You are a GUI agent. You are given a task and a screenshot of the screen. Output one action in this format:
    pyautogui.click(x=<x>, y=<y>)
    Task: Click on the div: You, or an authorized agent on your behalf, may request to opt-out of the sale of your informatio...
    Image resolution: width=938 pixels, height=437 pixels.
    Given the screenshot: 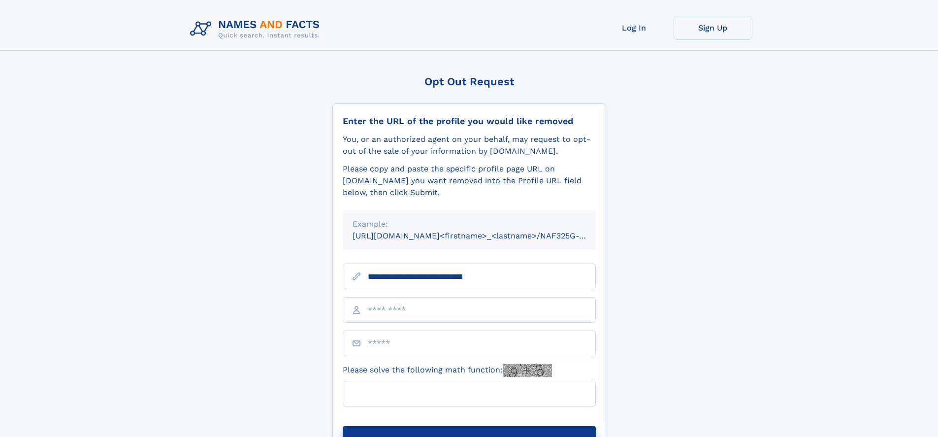 What is the action you would take?
    pyautogui.click(x=469, y=145)
    